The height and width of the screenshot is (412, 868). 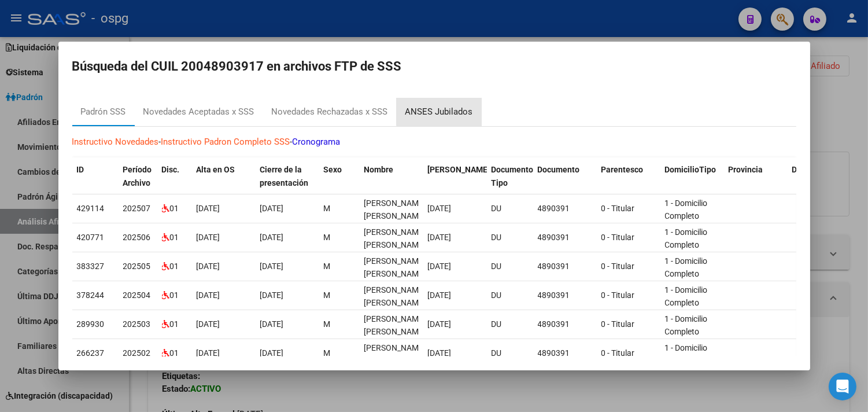 What do you see at coordinates (104, 112) in the screenshot?
I see `div: Padrón SSS` at bounding box center [104, 112].